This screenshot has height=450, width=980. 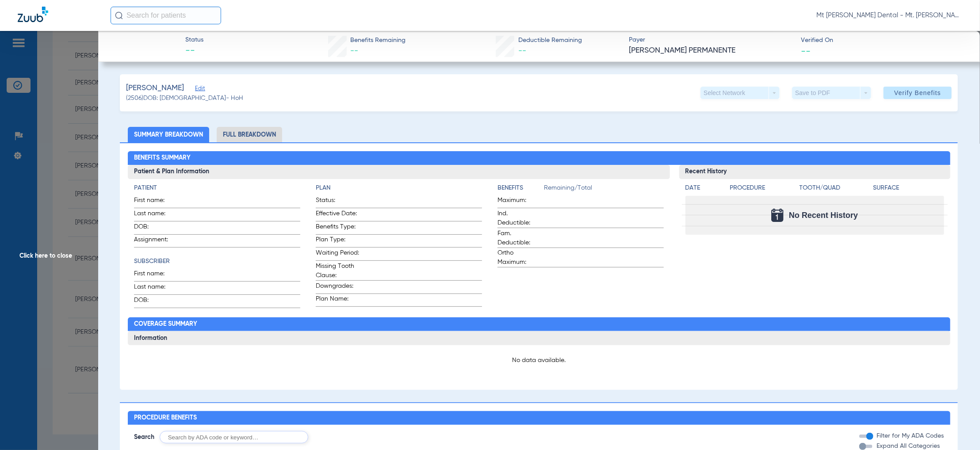 What do you see at coordinates (539, 324) in the screenshot?
I see `h2: Coverage Summary` at bounding box center [539, 324].